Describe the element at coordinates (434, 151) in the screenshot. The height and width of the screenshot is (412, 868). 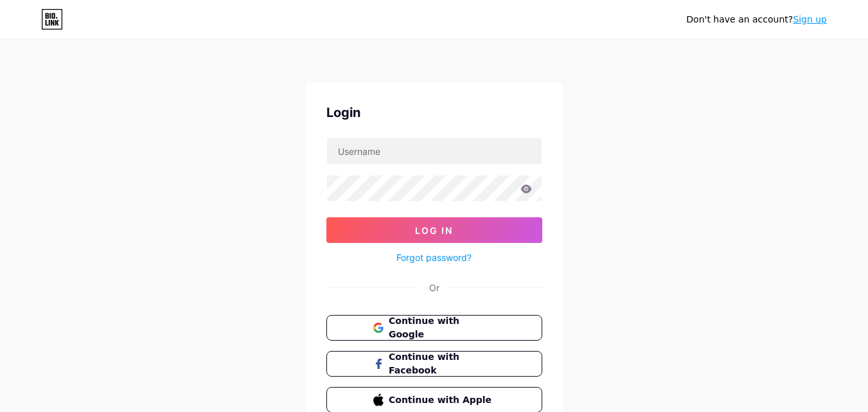
I see `input: Username` at that location.